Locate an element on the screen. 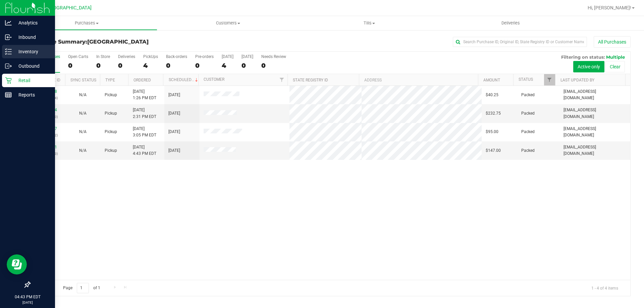  span: Customers is located at coordinates (228, 23).